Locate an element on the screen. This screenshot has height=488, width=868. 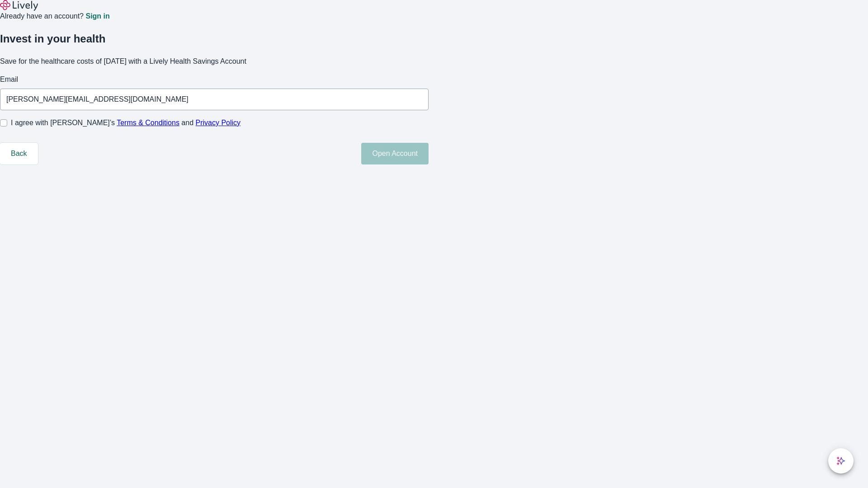
a: Sign in is located at coordinates (97, 16).